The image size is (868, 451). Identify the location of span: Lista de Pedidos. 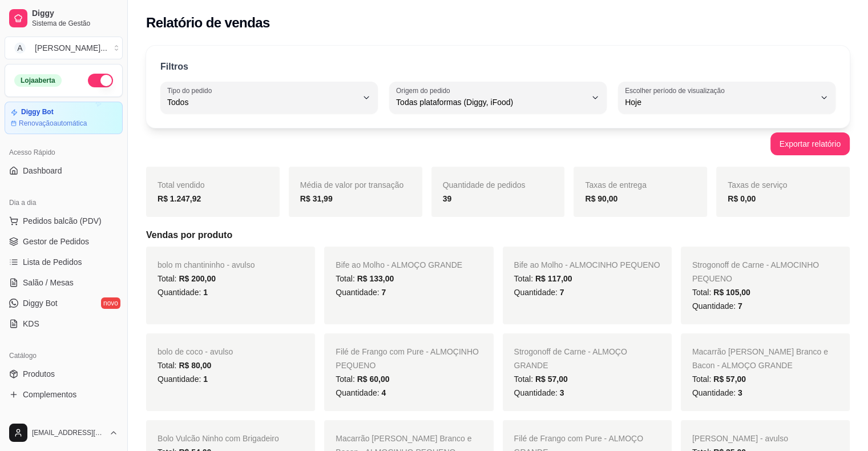
(52, 262).